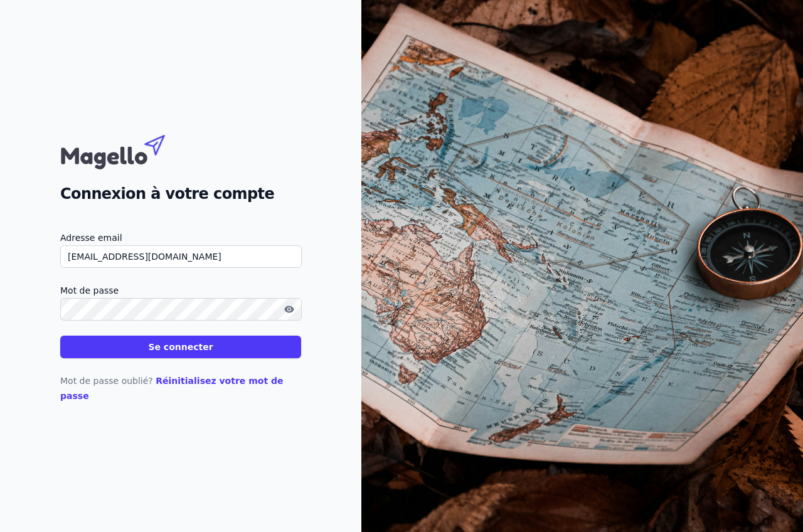  Describe the element at coordinates (126, 151) in the screenshot. I see `img: Magello` at that location.